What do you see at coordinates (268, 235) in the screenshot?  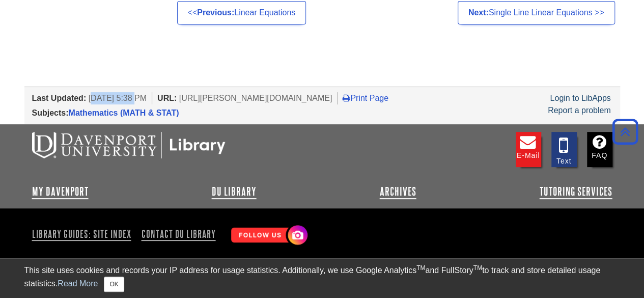 I see `img: Follow Us! Instagram` at bounding box center [268, 235].